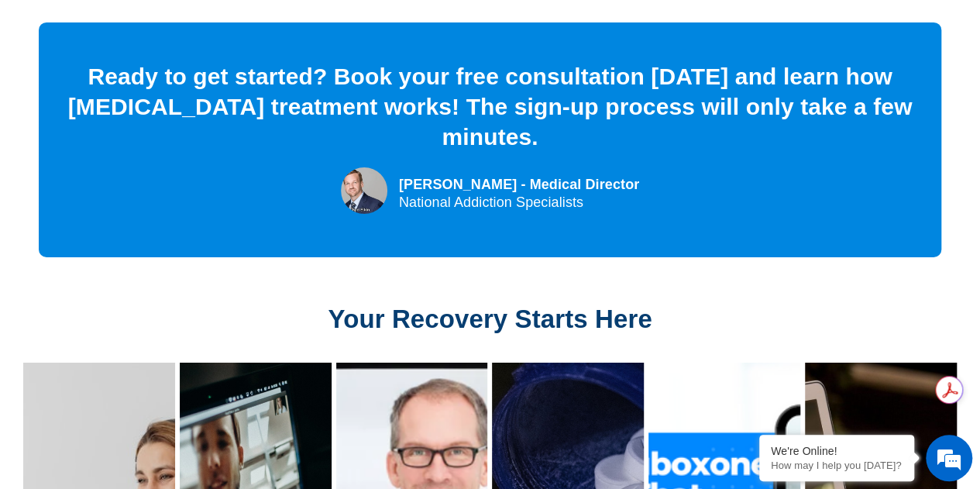  I want to click on div: Minimize live chat window, so click(273, 26).